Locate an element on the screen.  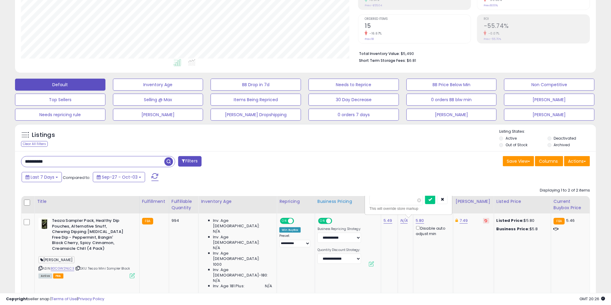
li: $5,490 is located at coordinates (472, 53).